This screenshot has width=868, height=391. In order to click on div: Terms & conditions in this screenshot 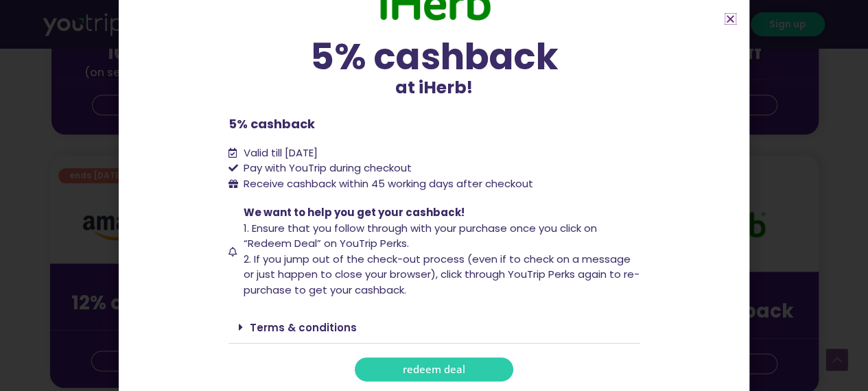, I will do `click(435, 327)`.